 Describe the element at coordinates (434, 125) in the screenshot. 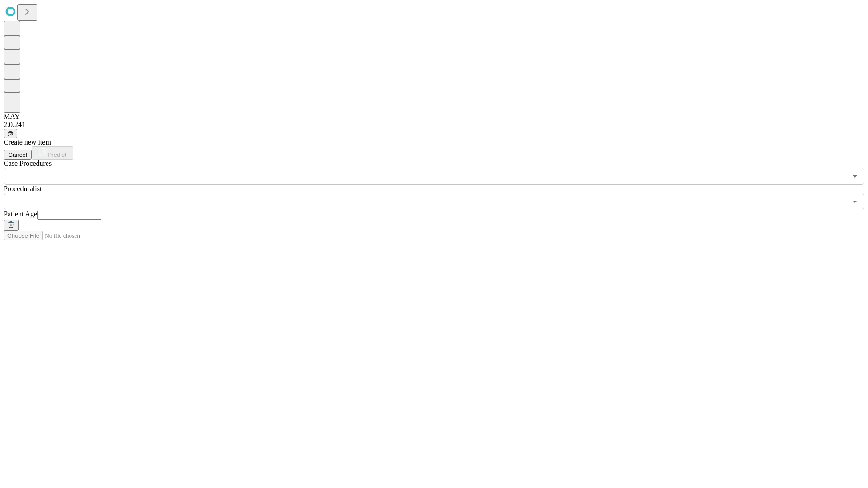

I see `div: 2.0.241` at that location.